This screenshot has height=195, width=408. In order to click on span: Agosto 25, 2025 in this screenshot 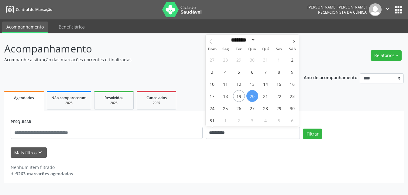, I will do `click(225, 108)`.